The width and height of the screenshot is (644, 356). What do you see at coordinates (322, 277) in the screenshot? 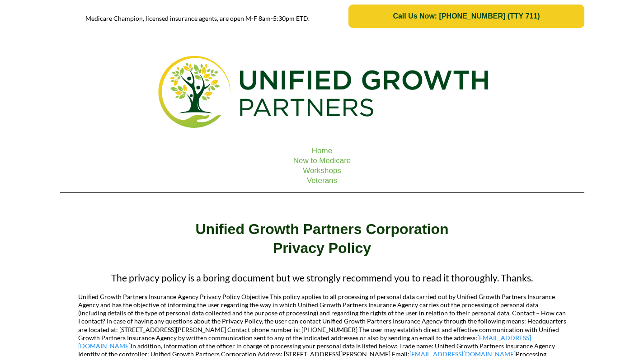
I see `p: The privacy policy is a boring document but we strongly recommend you to read it thoroughly. Thanks.` at bounding box center [322, 277].